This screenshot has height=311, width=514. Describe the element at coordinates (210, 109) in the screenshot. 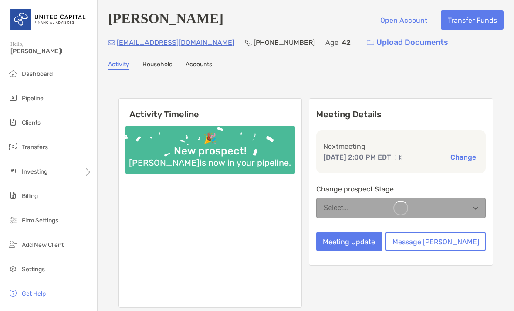

I see `h6: Activity Timeline` at that location.